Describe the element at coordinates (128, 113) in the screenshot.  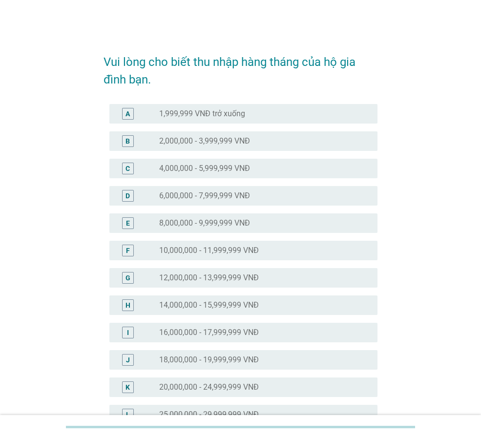
I see `div: A` at that location.